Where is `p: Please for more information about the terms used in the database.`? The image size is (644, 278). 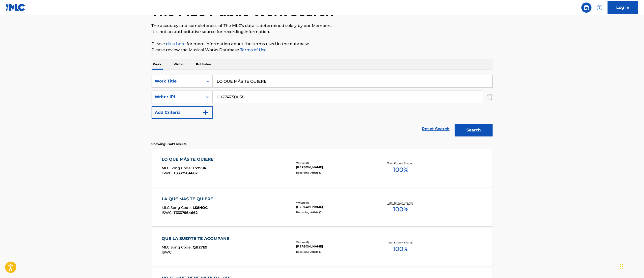
p: Please for more information about the terms used in the database. is located at coordinates (322, 44).